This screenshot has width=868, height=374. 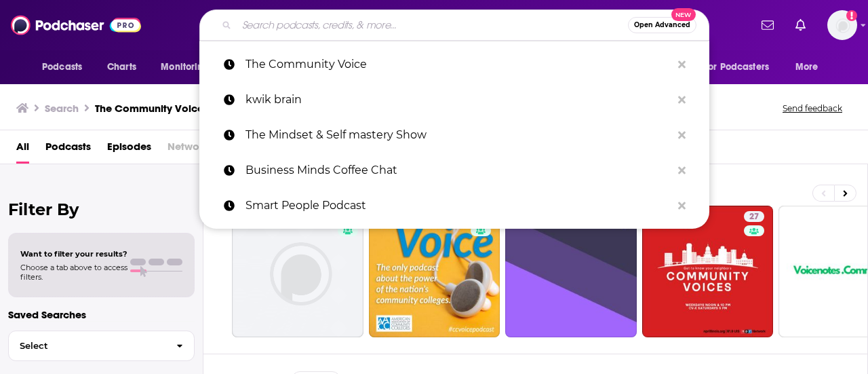 What do you see at coordinates (184, 67) in the screenshot?
I see `span: Monitoring` at bounding box center [184, 67].